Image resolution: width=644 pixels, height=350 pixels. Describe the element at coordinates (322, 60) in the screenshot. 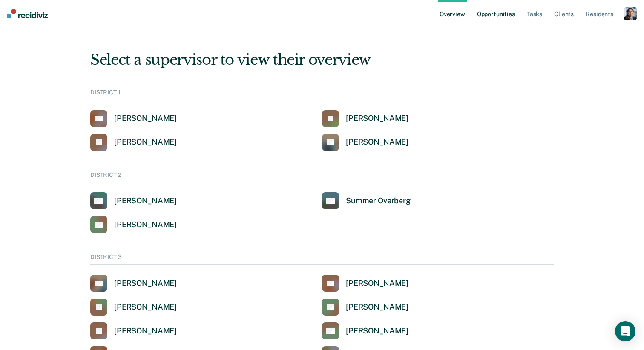

I see `div: Select a supervisor to view their overview` at that location.